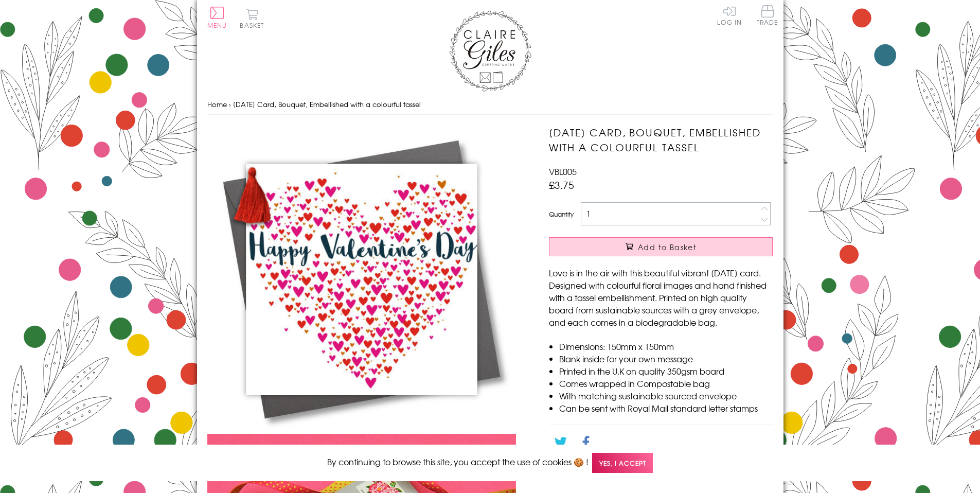 This screenshot has height=493, width=980. What do you see at coordinates (729, 15) in the screenshot?
I see `a: Log In` at bounding box center [729, 15].